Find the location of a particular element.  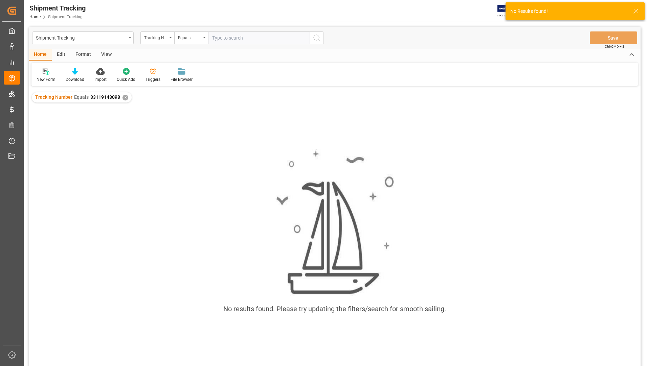

span: Tracking Number is located at coordinates (54, 97).